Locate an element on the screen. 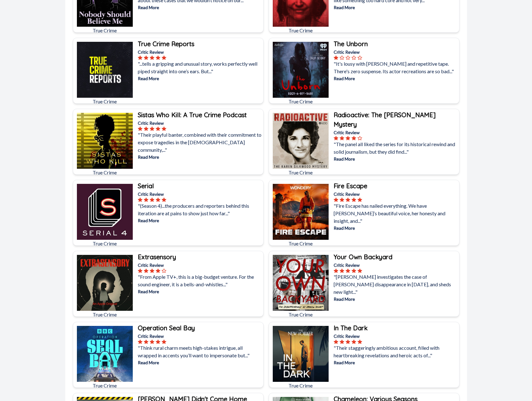  b: In The Dark is located at coordinates (351, 328).